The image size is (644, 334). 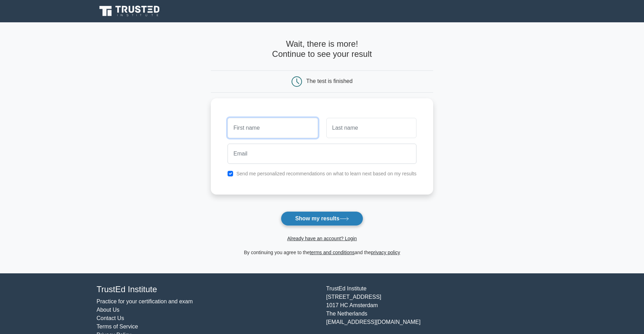 I want to click on a: terms and conditions, so click(x=332, y=252).